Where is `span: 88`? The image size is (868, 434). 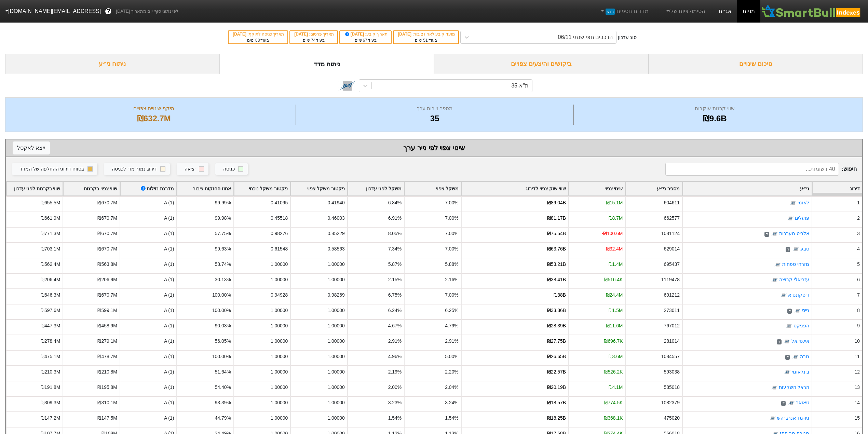
span: 88 is located at coordinates (257, 40).